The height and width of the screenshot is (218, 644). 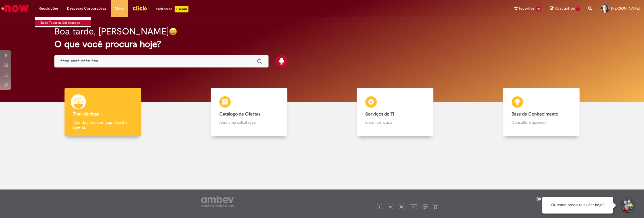 What do you see at coordinates (240, 114) in the screenshot?
I see `b: Catálogo de Ofertas` at bounding box center [240, 114].